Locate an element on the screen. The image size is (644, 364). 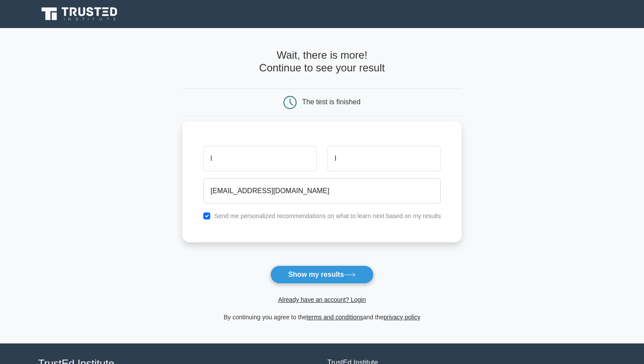
div: The test is finished is located at coordinates (331, 102).